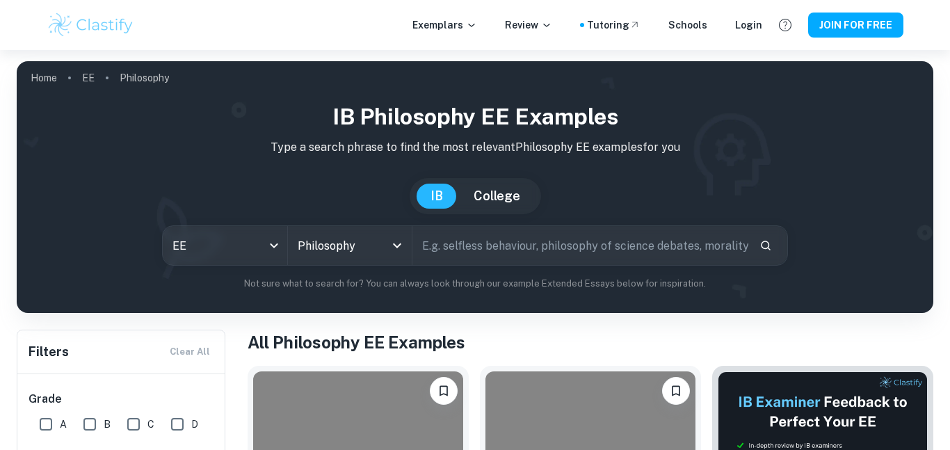  Describe the element at coordinates (688, 25) in the screenshot. I see `div: Schools` at that location.